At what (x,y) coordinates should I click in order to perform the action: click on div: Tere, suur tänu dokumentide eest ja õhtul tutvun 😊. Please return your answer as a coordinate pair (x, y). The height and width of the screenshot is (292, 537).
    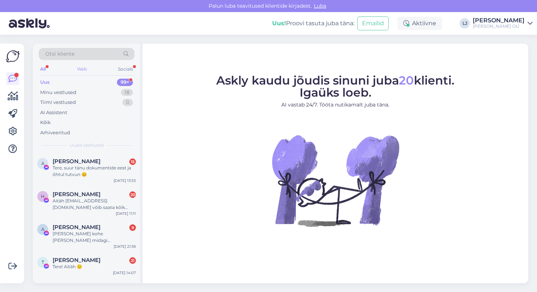
    Looking at the image, I should click on (94, 171).